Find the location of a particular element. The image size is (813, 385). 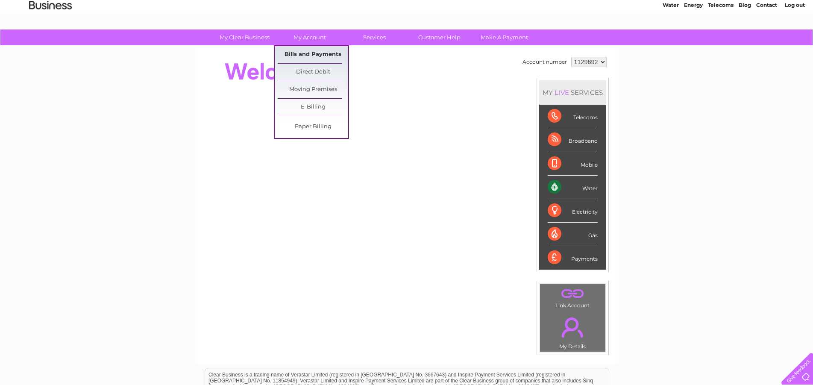

img: logo.png is located at coordinates (50, 35).